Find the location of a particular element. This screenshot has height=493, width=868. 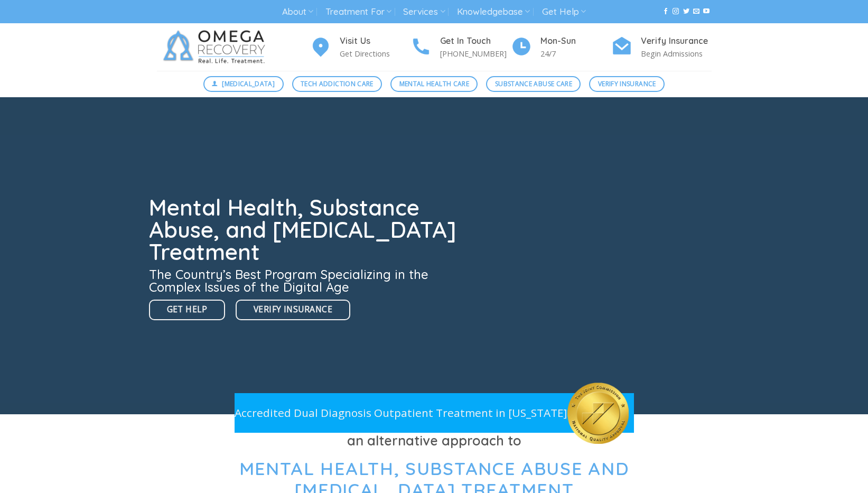

a: Treatment For is located at coordinates (358, 12).